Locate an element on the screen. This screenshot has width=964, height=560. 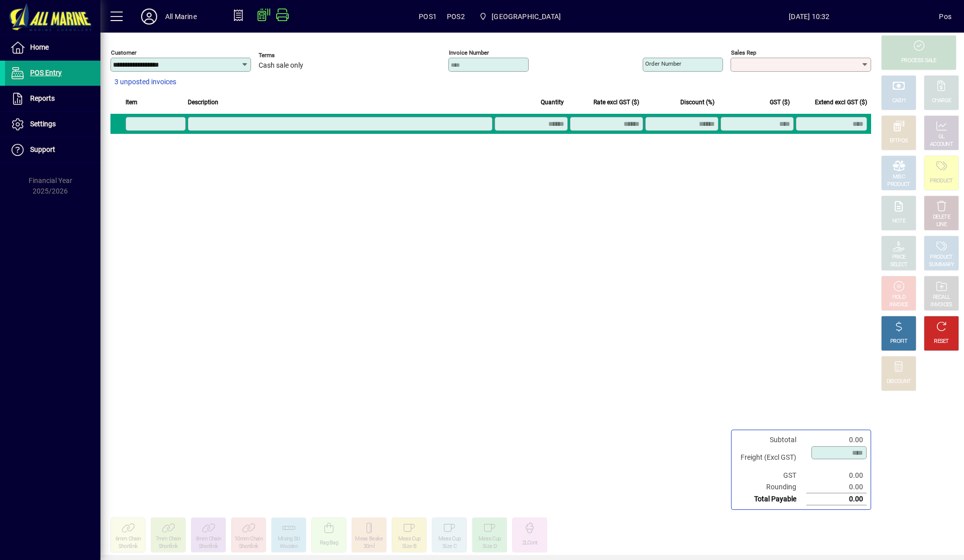
td: Total Payable is located at coordinates (771, 499).